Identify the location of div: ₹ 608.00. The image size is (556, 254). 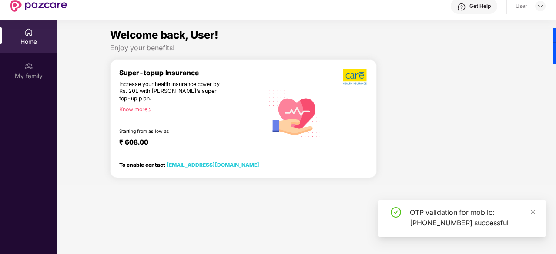
(187, 144).